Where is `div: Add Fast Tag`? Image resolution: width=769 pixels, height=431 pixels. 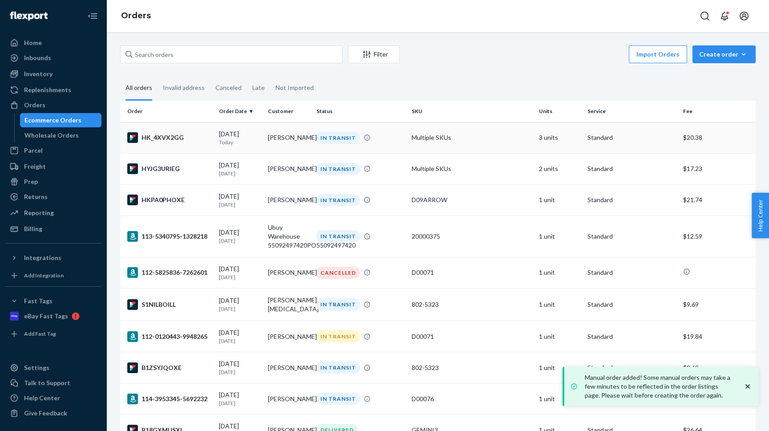 div: Add Fast Tag is located at coordinates (40, 333).